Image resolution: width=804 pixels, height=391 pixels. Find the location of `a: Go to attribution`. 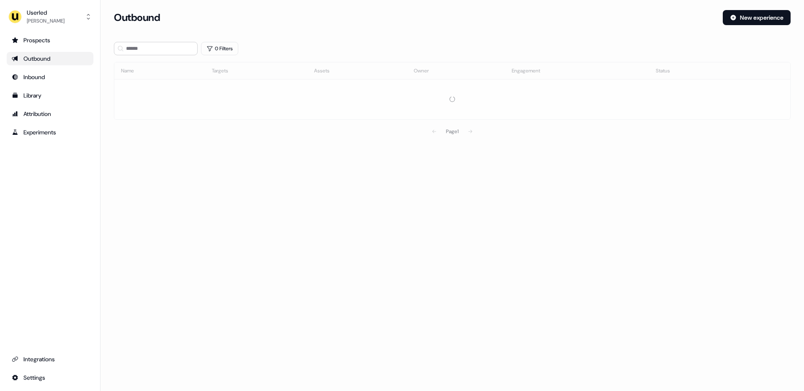

a: Go to attribution is located at coordinates (50, 114).